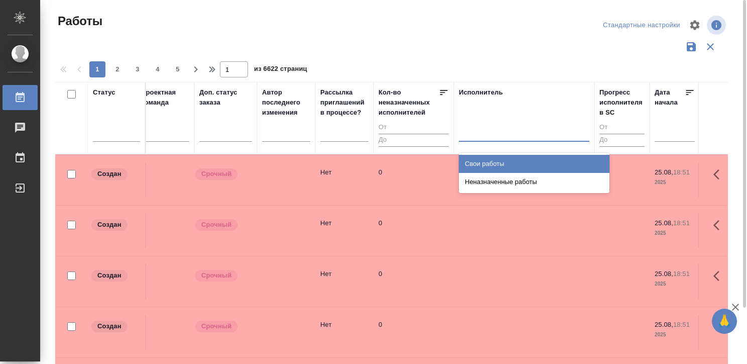 This screenshot has height=364, width=747. I want to click on div: Проектная команда, so click(165, 97).